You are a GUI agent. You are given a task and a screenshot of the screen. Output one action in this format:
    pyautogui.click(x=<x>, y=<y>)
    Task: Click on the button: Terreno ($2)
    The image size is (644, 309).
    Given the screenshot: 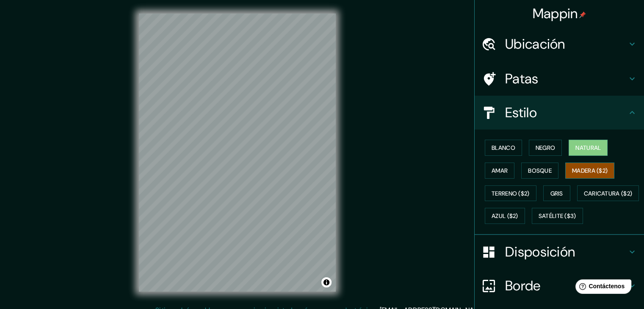 What is the action you would take?
    pyautogui.click(x=510, y=193)
    